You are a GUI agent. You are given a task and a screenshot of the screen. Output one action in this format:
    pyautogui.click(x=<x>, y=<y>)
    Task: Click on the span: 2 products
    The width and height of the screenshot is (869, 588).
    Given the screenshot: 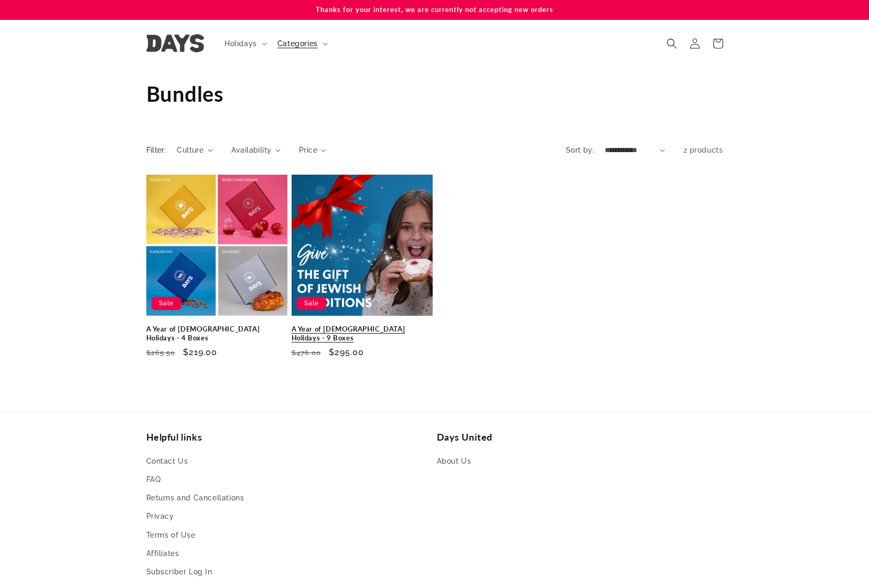 What is the action you would take?
    pyautogui.click(x=703, y=150)
    